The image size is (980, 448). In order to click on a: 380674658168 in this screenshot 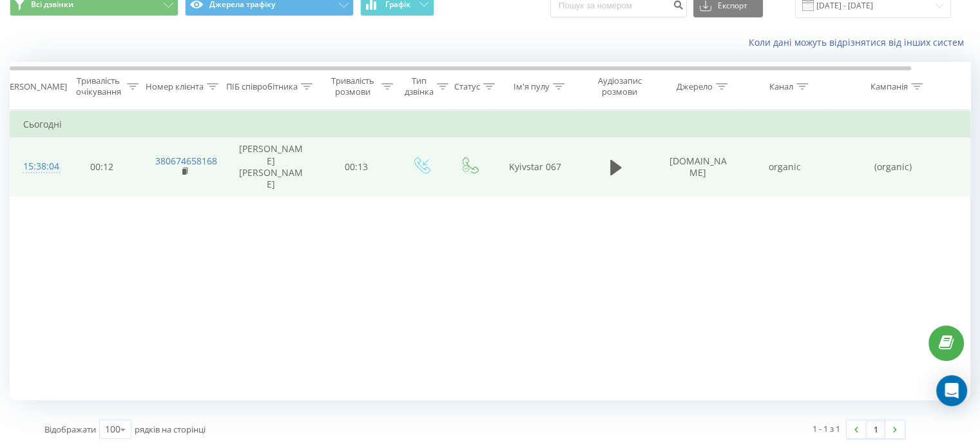, I will do `click(186, 161)`.